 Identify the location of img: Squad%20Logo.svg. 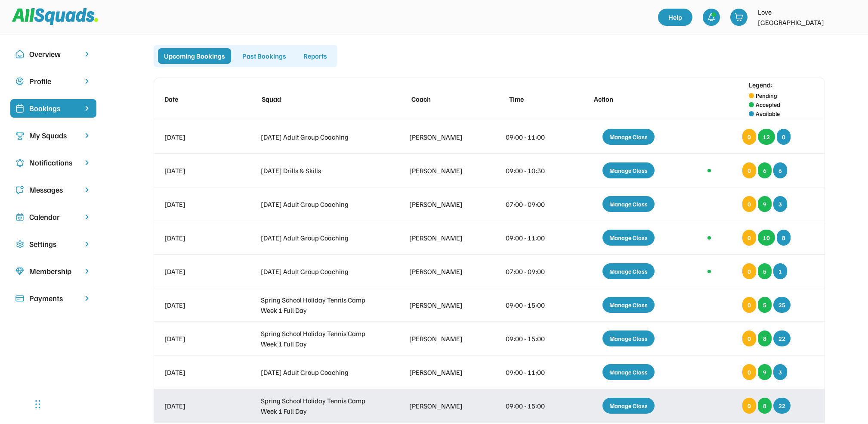
(55, 17).